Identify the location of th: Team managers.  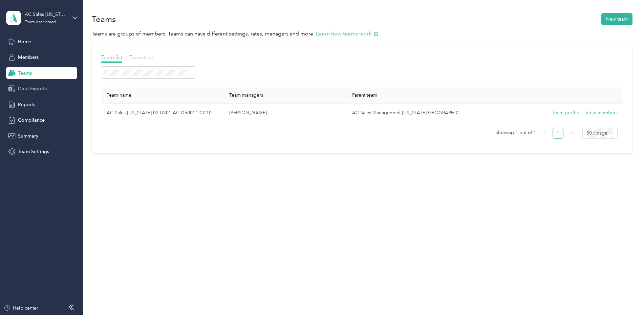
(285, 96).